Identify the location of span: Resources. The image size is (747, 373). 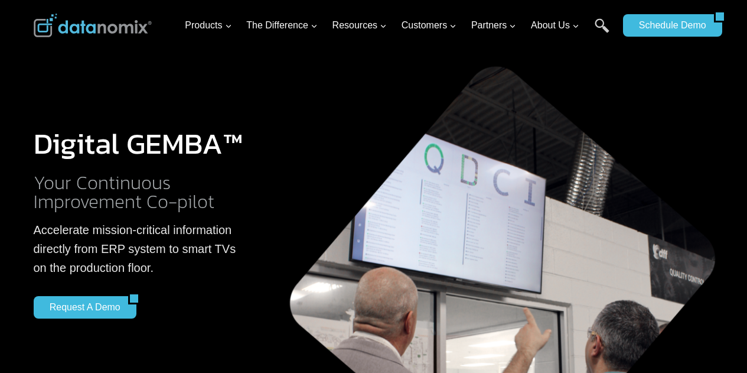
(360, 25).